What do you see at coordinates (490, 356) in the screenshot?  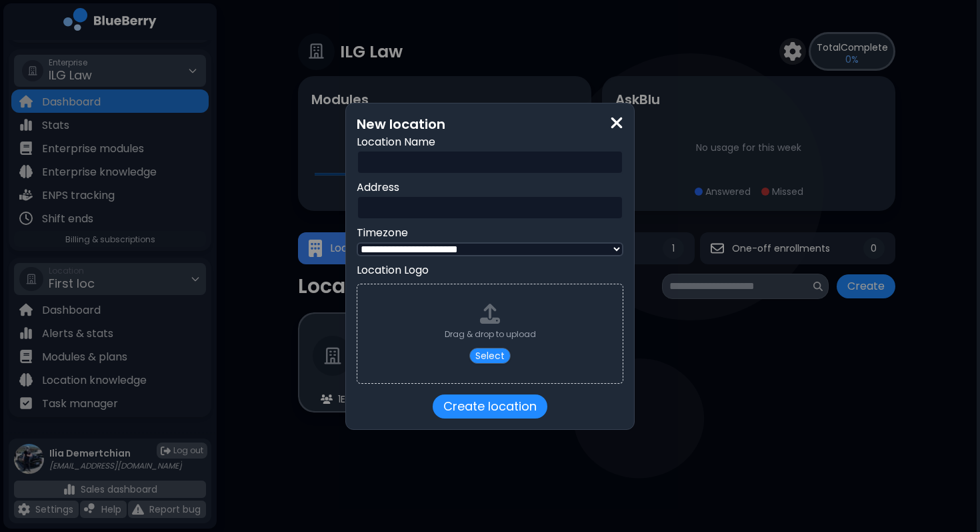 I see `button: Select` at bounding box center [490, 356].